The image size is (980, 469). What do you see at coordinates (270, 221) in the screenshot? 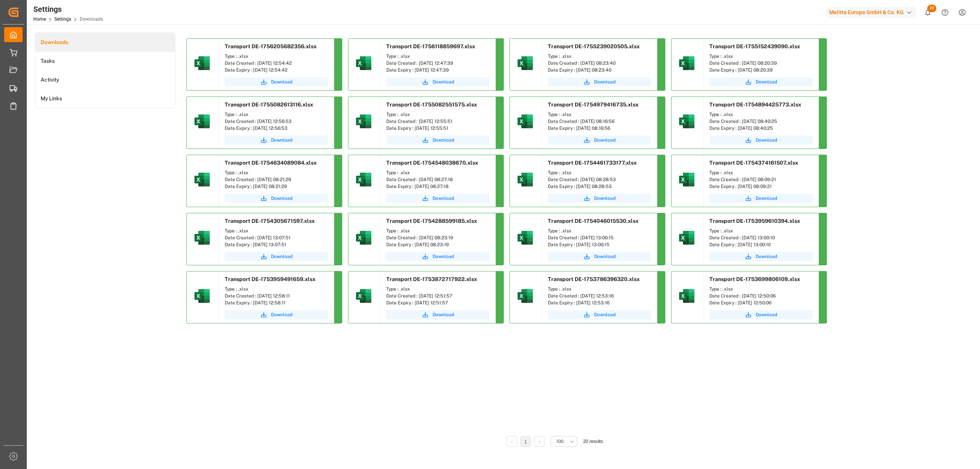
I see `span: Transport DE-1754305671597.xlsx` at bounding box center [270, 221].